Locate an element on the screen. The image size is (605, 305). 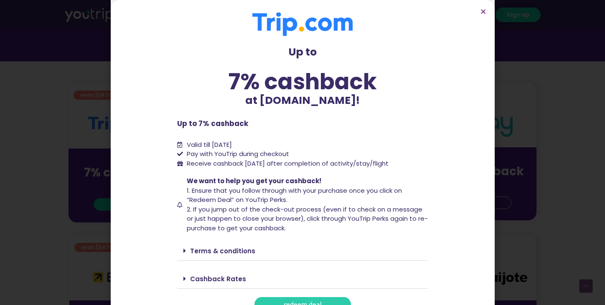
p: Up to is located at coordinates (302, 52).